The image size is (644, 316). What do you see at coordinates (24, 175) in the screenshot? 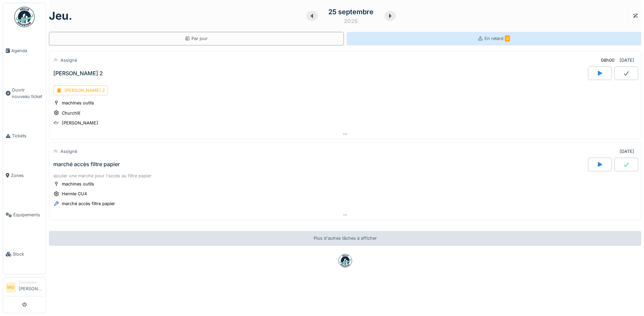
I see `a: Zones` at bounding box center [24, 175].